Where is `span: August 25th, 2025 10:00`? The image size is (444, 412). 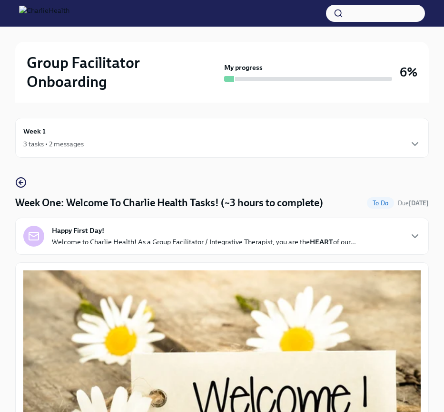 span: August 25th, 2025 10:00 is located at coordinates (413, 203).